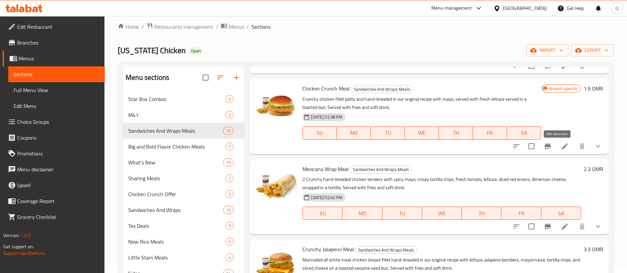 The image size is (627, 273). I want to click on div: Little Stars Meals, so click(177, 258).